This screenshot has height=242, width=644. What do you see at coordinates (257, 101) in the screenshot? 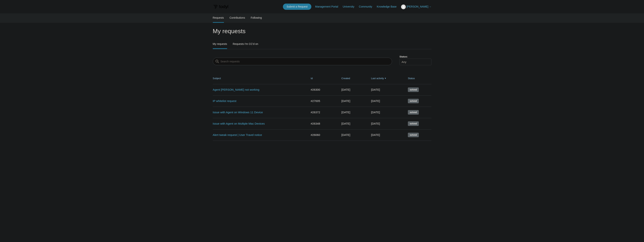
I see `a: IP whitelist request` at bounding box center [257, 101].